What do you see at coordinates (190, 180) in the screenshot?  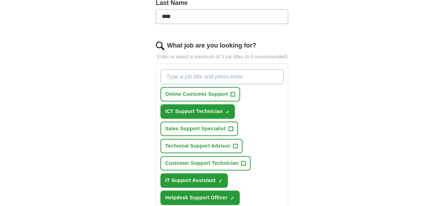 I see `span: IT Support Assistant` at bounding box center [190, 180].